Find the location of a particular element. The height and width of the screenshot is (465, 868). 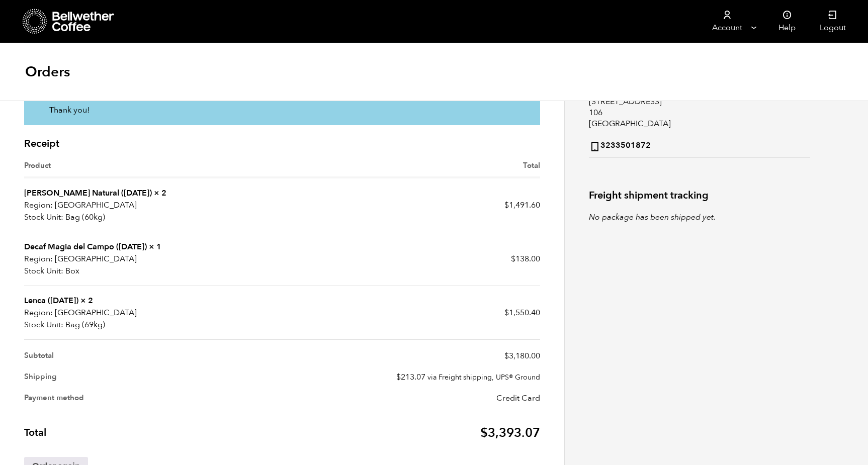

th: Product is located at coordinates (153, 169).